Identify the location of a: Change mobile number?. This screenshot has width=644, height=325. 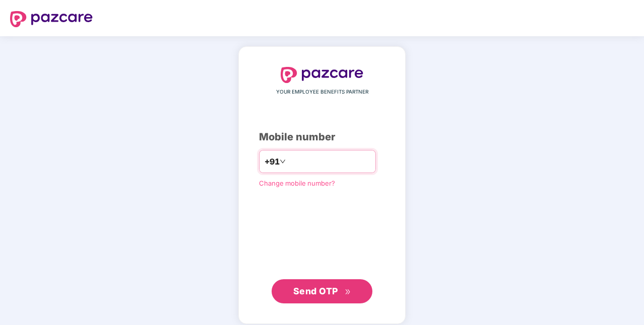
(296, 183).